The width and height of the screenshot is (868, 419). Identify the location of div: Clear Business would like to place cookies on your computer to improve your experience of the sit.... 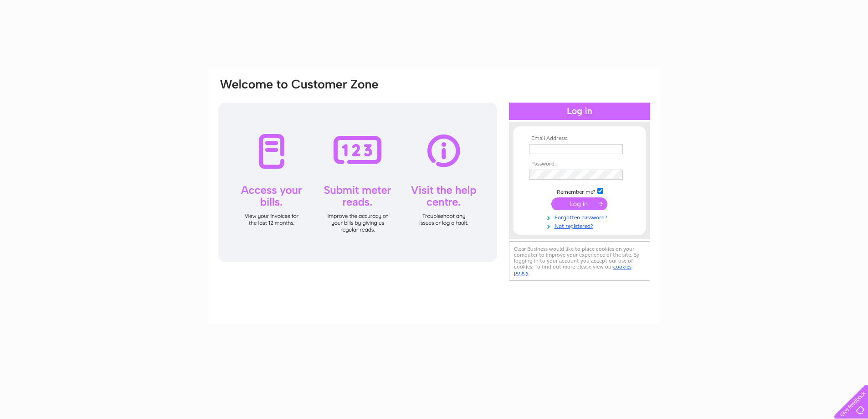
(579, 261).